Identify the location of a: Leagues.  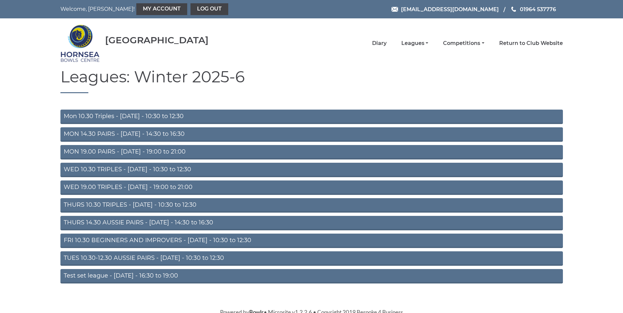
(415, 43).